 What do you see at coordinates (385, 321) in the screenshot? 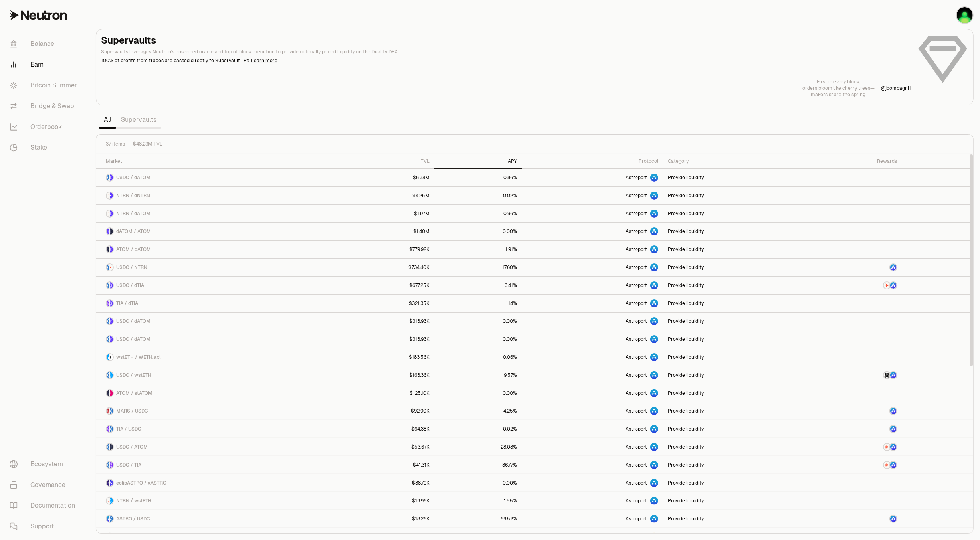
I see `a: $313.93K` at bounding box center [385, 321].